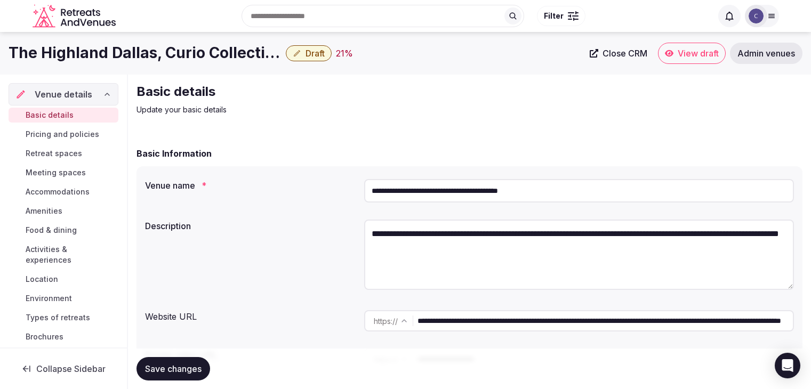  What do you see at coordinates (315, 53) in the screenshot?
I see `span: Draft` at bounding box center [315, 53].